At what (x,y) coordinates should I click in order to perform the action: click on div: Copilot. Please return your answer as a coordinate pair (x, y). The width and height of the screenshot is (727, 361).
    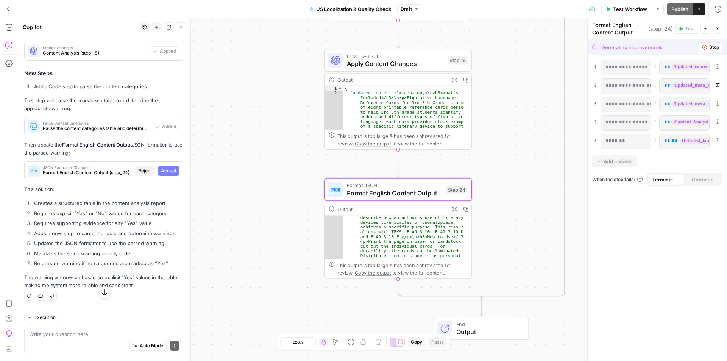
    Looking at the image, I should click on (80, 27).